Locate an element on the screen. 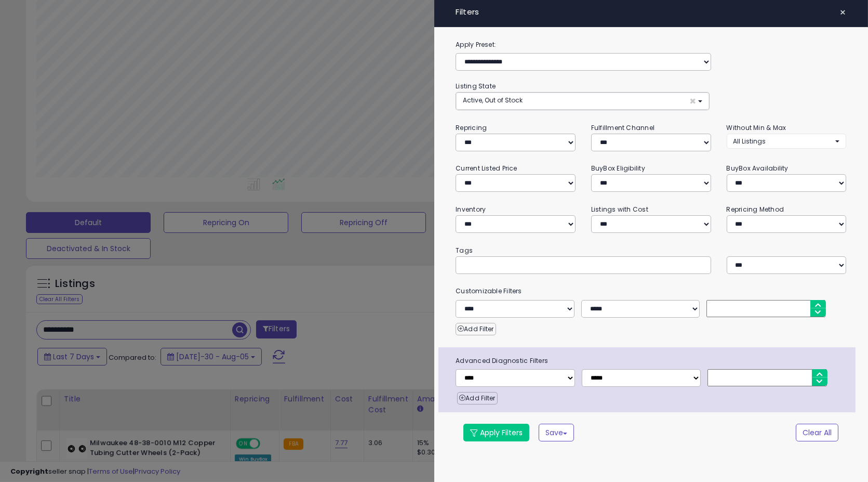  h4: Filters is located at coordinates (651, 12).